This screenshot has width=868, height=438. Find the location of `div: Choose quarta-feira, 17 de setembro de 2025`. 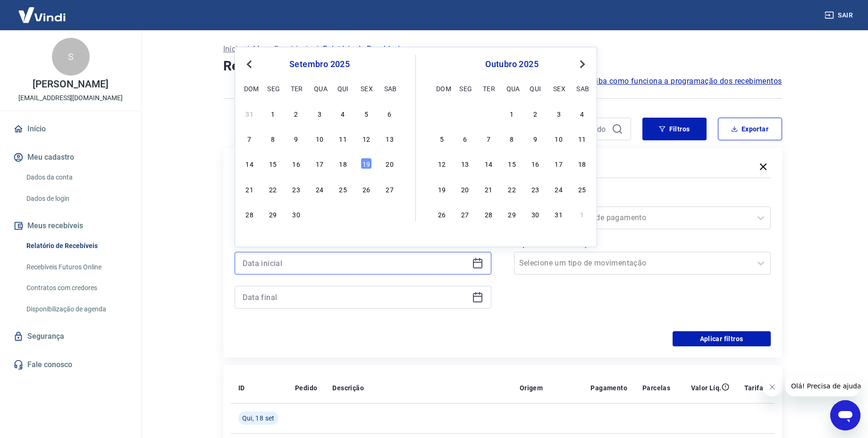

div: Choose quarta-feira, 17 de setembro de 2025 is located at coordinates (320, 164).